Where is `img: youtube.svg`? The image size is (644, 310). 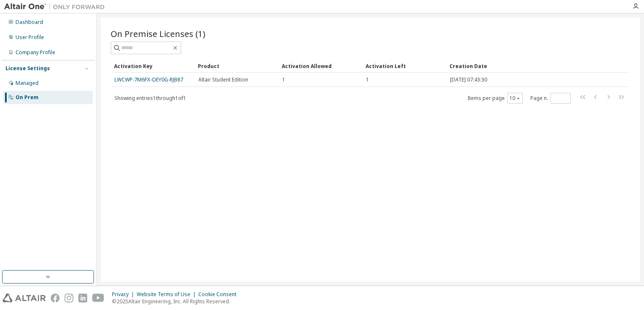 img: youtube.svg is located at coordinates (98, 297).